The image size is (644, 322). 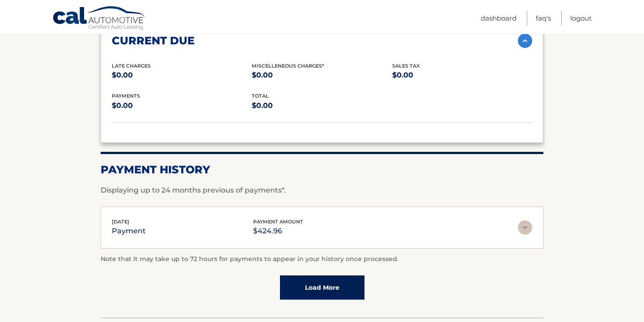 What do you see at coordinates (406, 66) in the screenshot?
I see `span: Sales Tax` at bounding box center [406, 66].